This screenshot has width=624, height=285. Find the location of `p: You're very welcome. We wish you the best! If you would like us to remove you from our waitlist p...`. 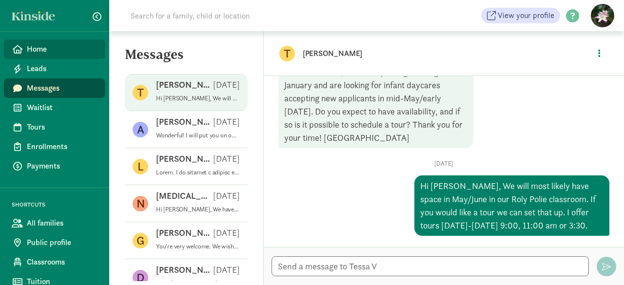

p: You're very welcome. We wish you the best! If you would like us to remove you from our waitlist p... is located at coordinates (198, 247).